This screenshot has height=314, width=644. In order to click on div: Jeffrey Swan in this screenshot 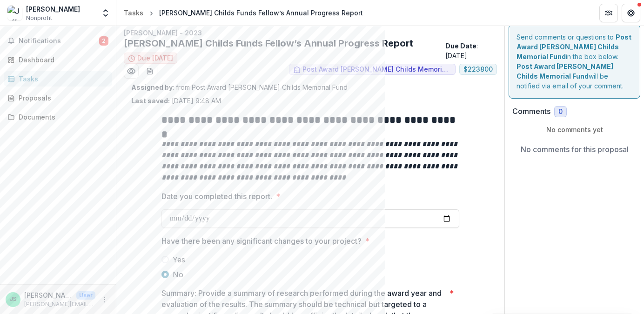, I will do `click(13, 299)`.